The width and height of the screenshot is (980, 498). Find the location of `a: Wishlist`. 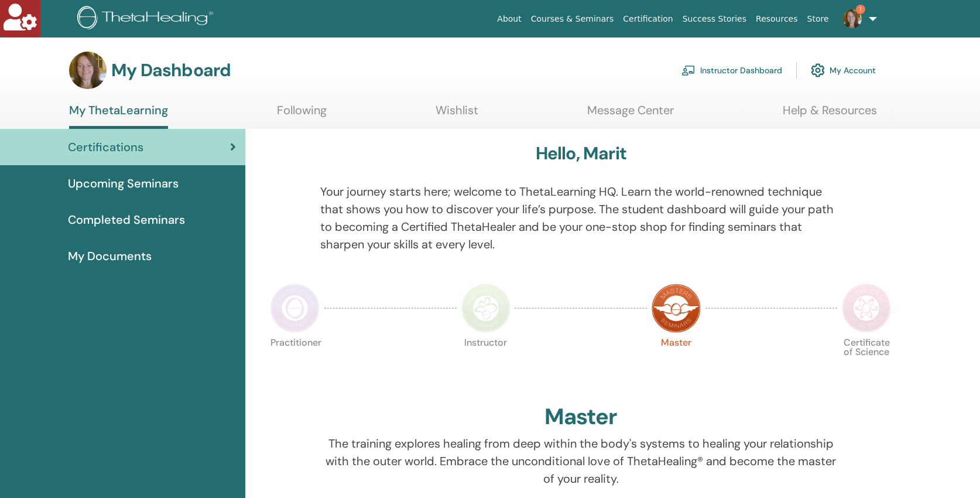

a: Wishlist is located at coordinates (457, 114).